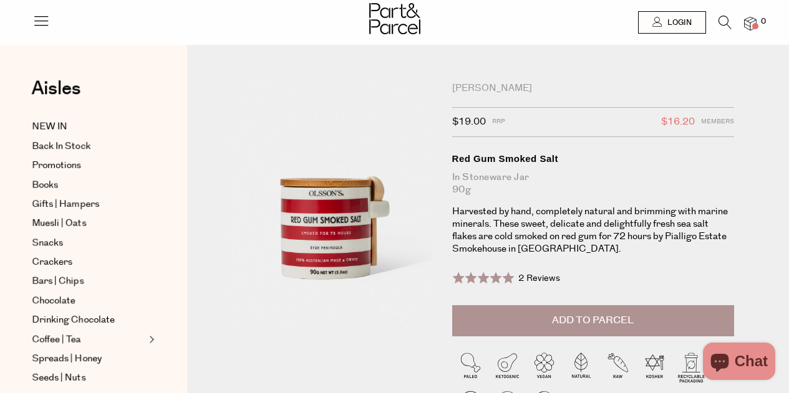  Describe the element at coordinates (671, 22) in the screenshot. I see `a: Login` at that location.